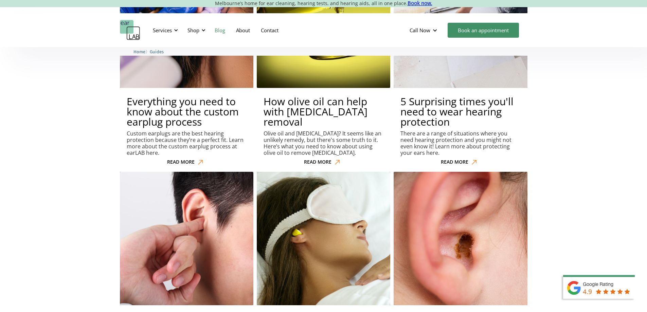 The height and width of the screenshot is (312, 647). I want to click on a: Home, so click(139, 51).